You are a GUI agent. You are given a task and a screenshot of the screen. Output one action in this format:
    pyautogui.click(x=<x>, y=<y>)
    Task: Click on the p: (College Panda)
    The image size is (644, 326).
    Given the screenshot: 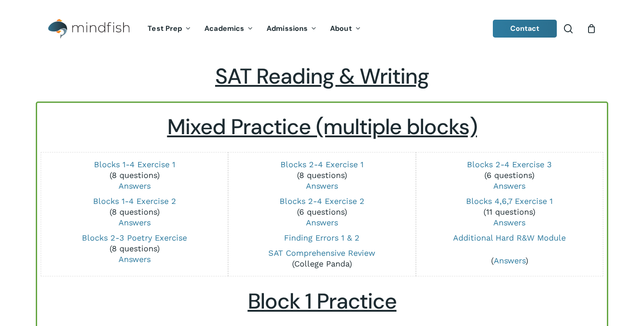 What is the action you would take?
    pyautogui.click(x=322, y=258)
    